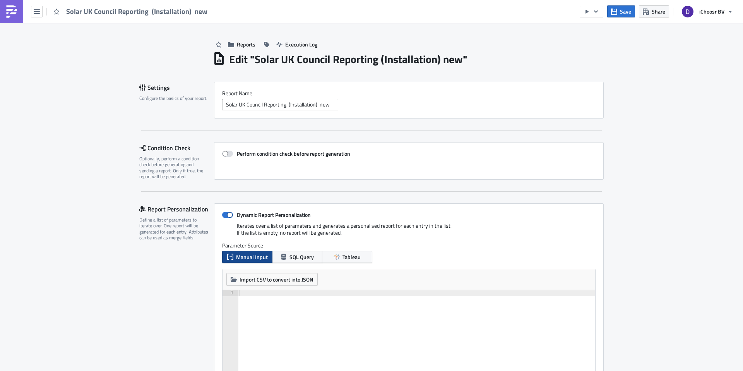 The height and width of the screenshot is (371, 743). I want to click on span: Manual Input, so click(252, 256).